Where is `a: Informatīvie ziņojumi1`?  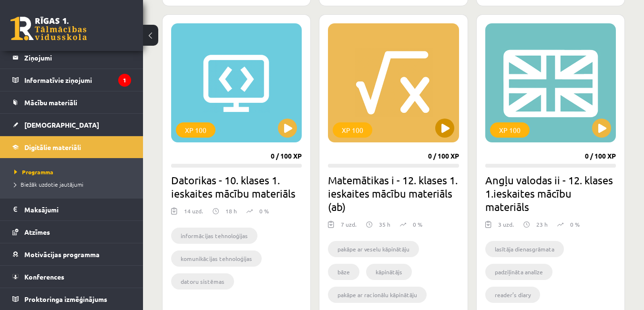 a: Informatīvie ziņojumi1 is located at coordinates (71, 80).